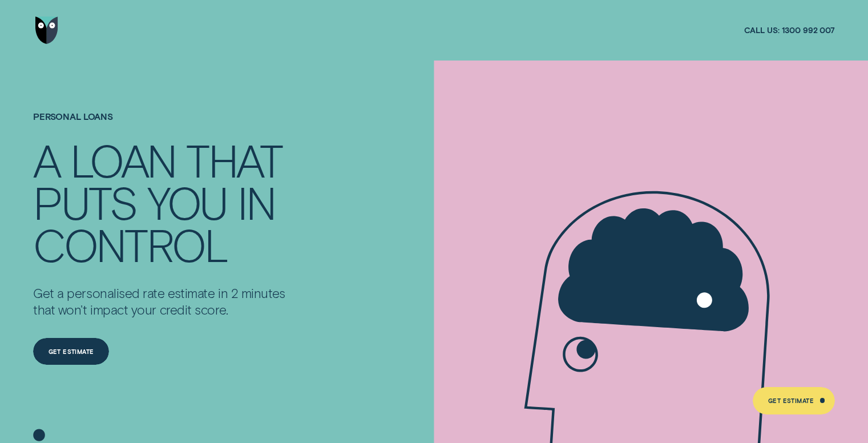  Describe the element at coordinates (164, 125) in the screenshot. I see `h1: Personal Loans` at that location.